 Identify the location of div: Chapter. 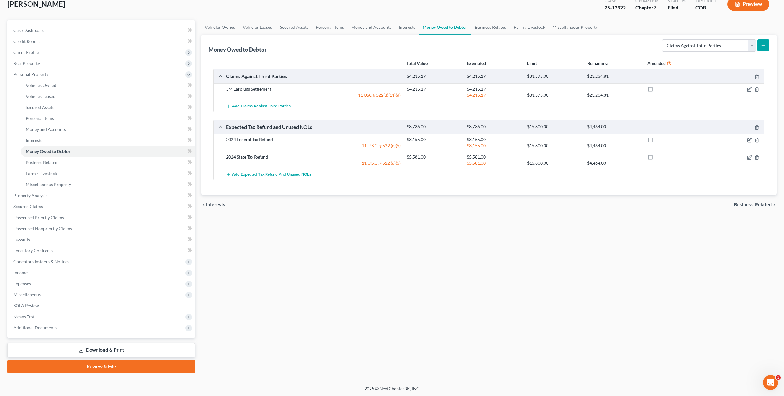
(646, 8).